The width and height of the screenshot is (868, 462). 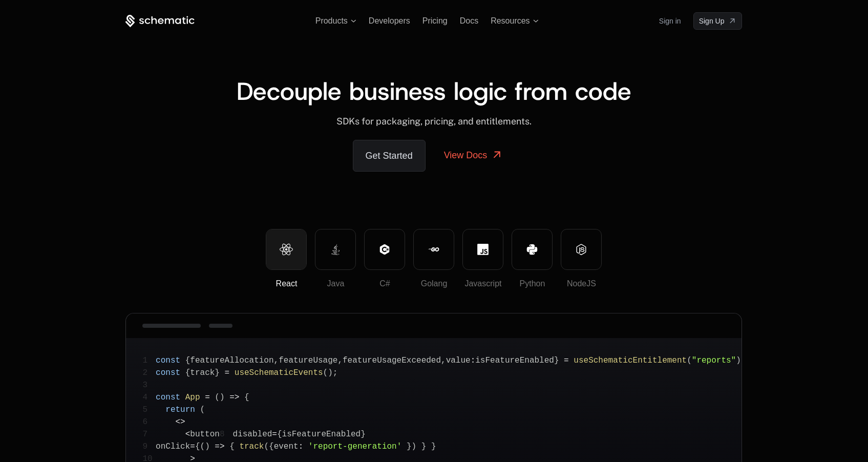 I want to click on span: 'report-generation', so click(x=355, y=446).